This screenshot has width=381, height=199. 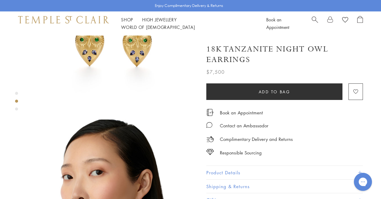 What do you see at coordinates (127, 20) in the screenshot?
I see `a: ShopShop` at bounding box center [127, 20].